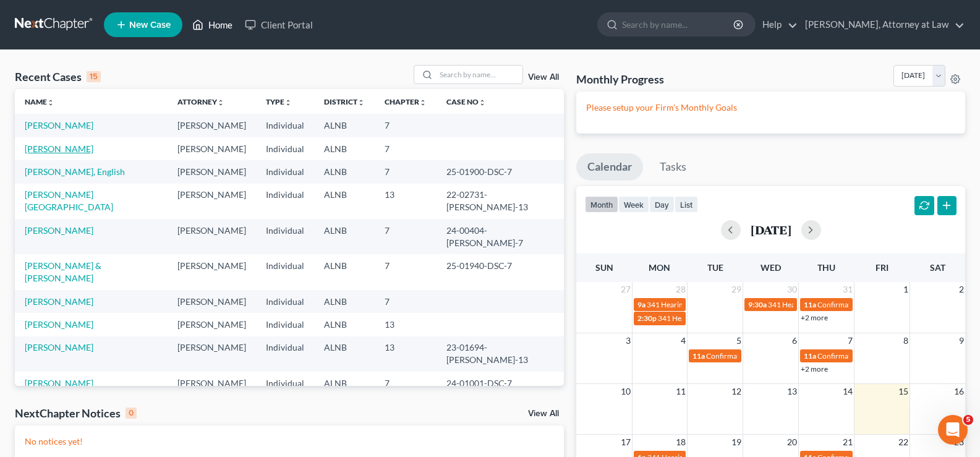 The width and height of the screenshot is (980, 457). Describe the element at coordinates (57, 77) in the screenshot. I see `div: Recent Cases` at that location.